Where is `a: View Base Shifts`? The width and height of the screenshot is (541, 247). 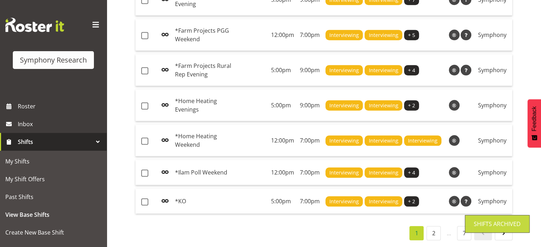 a: View Base Shifts is located at coordinates (53, 215).